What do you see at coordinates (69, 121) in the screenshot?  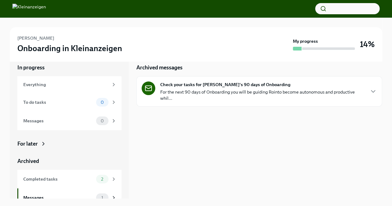 I see `a: Messages0` at bounding box center [69, 121].